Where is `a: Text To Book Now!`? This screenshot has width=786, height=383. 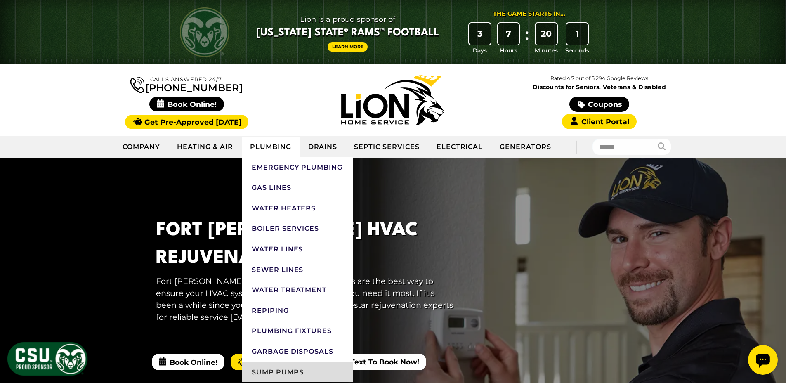 a: Text To Book Now! is located at coordinates (379, 362).